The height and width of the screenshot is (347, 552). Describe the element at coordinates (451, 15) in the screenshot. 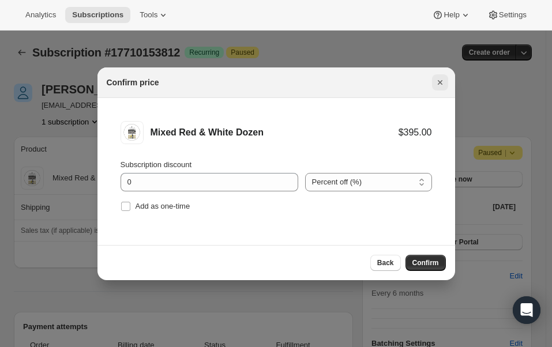

I see `button: Help` at that location.